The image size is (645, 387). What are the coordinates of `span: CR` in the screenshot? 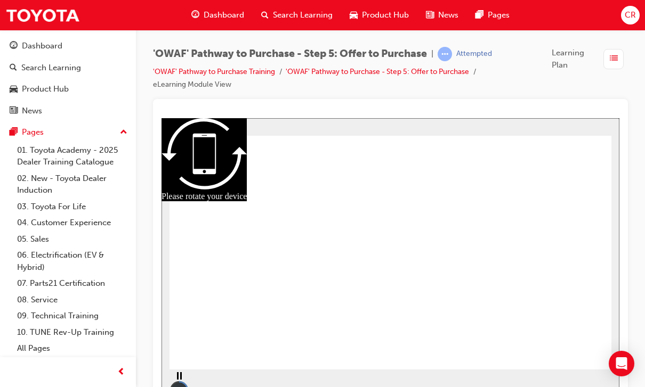 It's located at (630, 15).